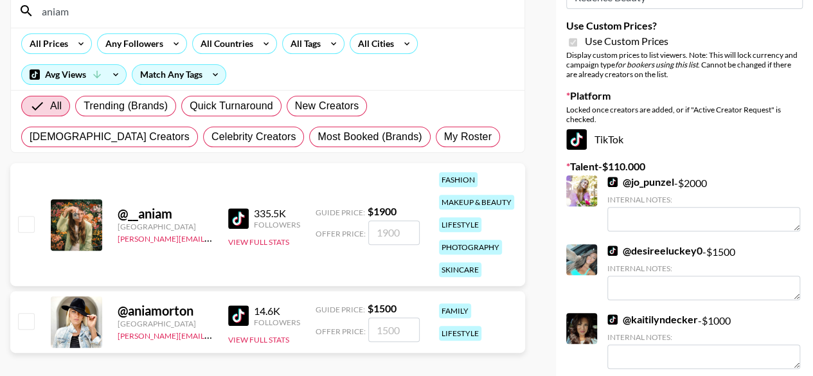 This screenshot has height=376, width=813. I want to click on div: makeup & beauty, so click(476, 202).